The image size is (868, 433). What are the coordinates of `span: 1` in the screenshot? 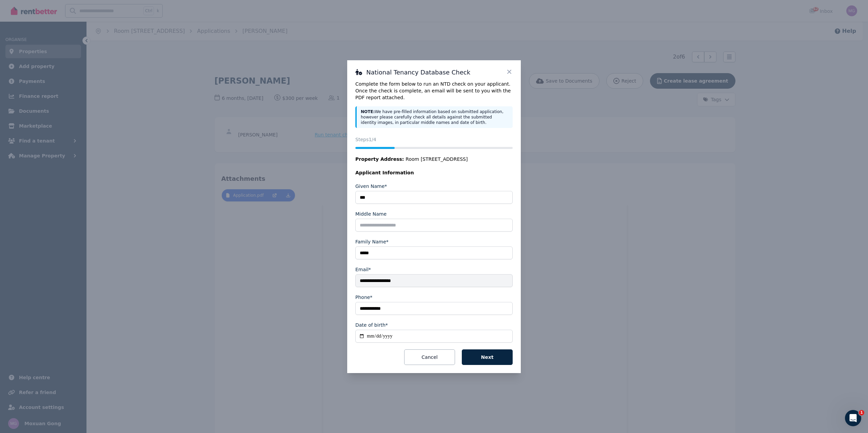 It's located at (861, 413).